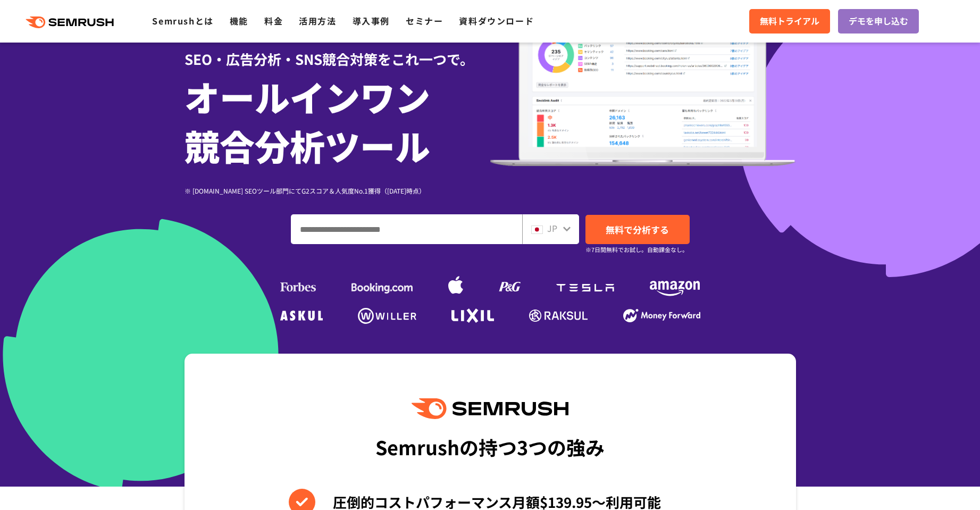  I want to click on img: Semrush, so click(490, 409).